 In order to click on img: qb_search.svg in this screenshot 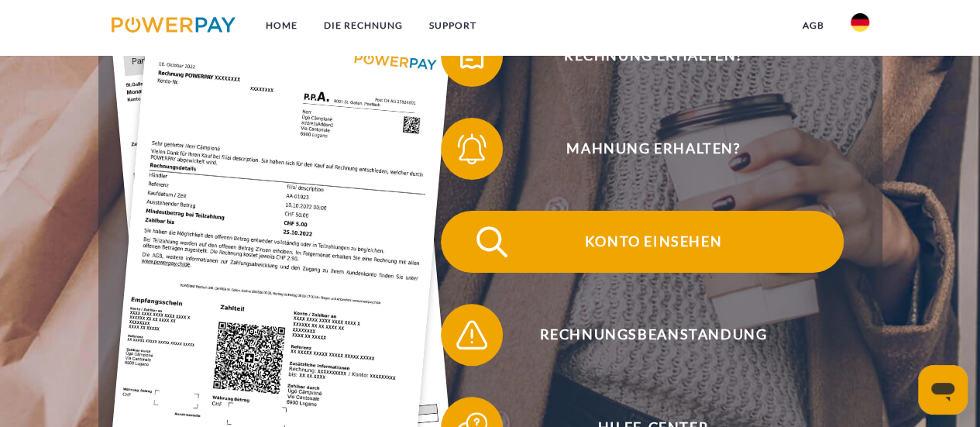, I will do `click(492, 241)`.